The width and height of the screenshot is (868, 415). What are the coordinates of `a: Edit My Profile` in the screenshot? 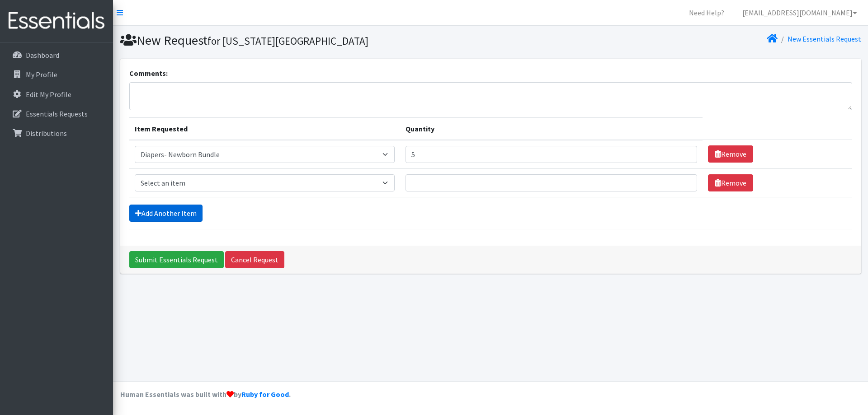 It's located at (56, 94).